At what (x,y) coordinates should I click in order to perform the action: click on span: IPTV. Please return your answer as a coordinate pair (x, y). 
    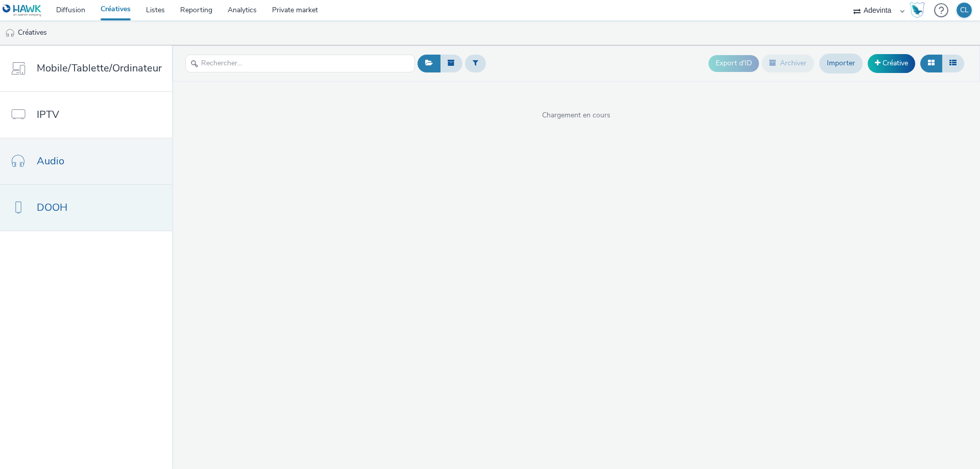
    Looking at the image, I should click on (48, 114).